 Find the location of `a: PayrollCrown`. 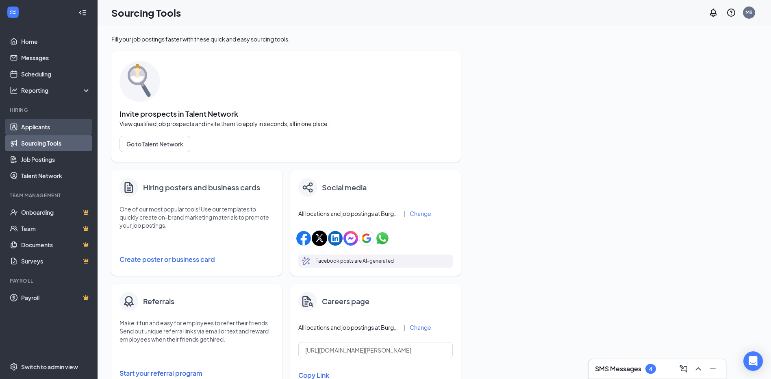

a: PayrollCrown is located at coordinates (56, 297).